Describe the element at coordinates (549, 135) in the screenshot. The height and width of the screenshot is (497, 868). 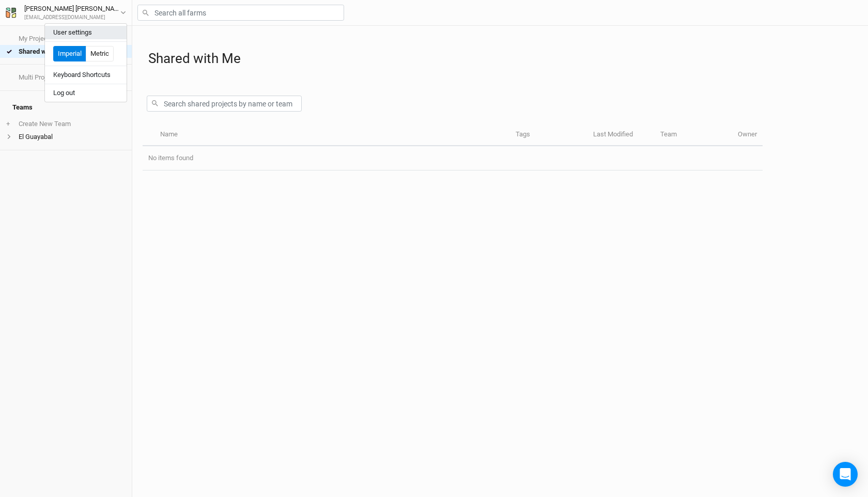
I see `th: Tags` at that location.